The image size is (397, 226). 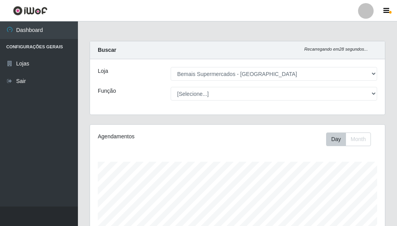 What do you see at coordinates (336, 139) in the screenshot?
I see `button: Day` at bounding box center [336, 139].